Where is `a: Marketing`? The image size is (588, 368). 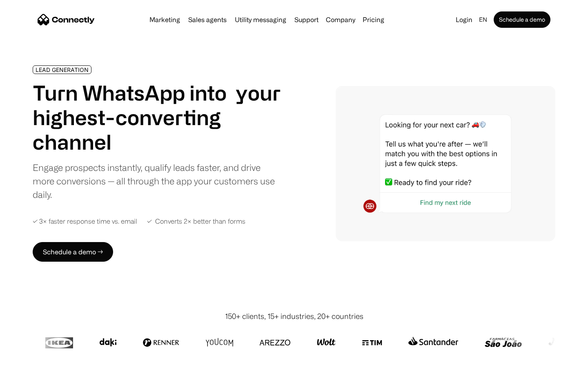
a: Marketing is located at coordinates (165, 20).